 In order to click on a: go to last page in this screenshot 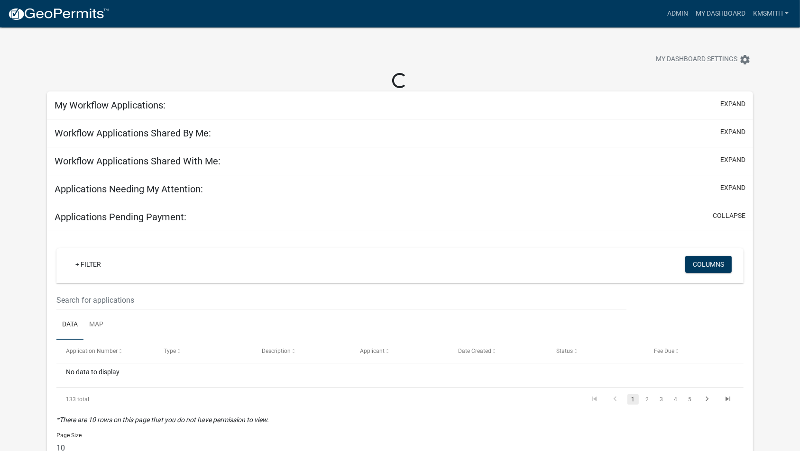, I will do `click(728, 400)`.